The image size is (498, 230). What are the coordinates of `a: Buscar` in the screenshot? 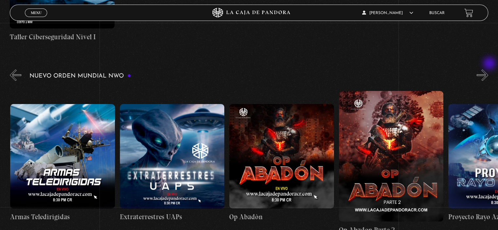 It's located at (437, 13).